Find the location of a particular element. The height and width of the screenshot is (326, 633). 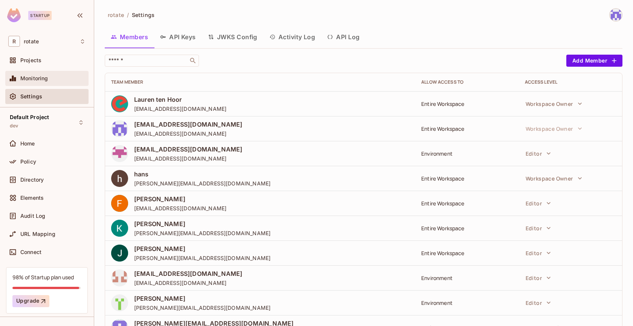

div: Allow Access to is located at coordinates (467, 82).